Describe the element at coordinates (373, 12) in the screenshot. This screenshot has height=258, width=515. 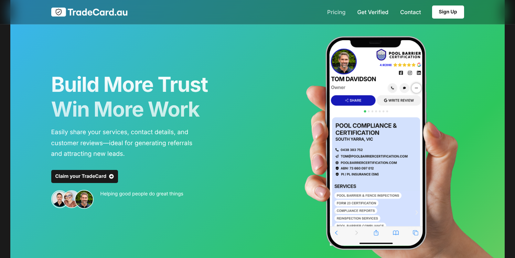
I see `a: Get Verified` at that location.